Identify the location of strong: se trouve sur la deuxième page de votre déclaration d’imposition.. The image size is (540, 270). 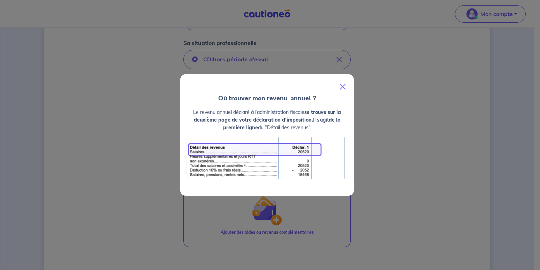
(267, 116).